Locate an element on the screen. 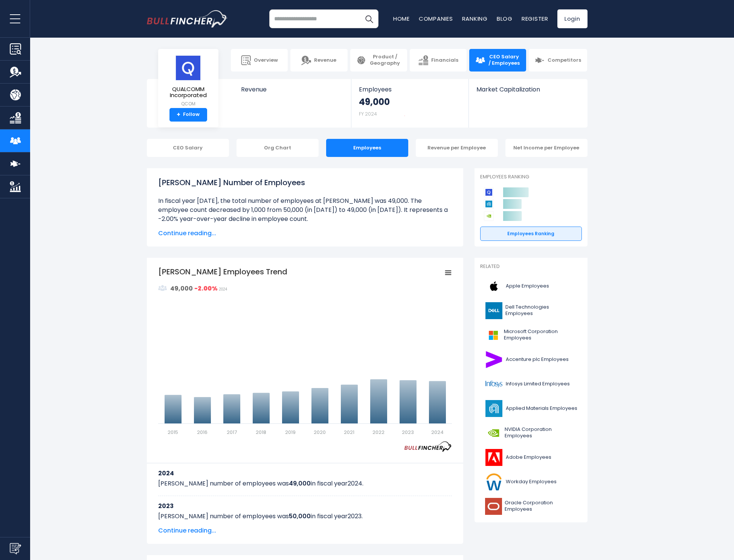  a: Revenue is located at coordinates (292, 92).